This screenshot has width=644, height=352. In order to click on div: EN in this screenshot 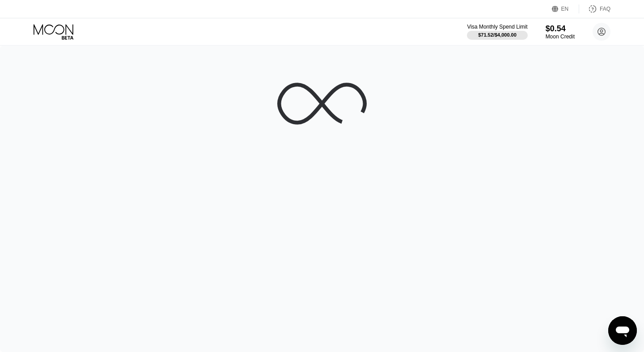, I will do `click(566, 9)`.